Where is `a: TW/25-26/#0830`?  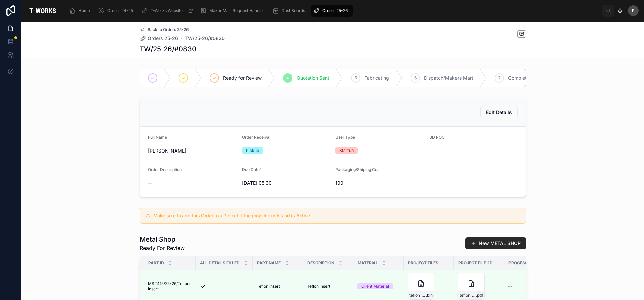 a: TW/25-26/#0830 is located at coordinates (204, 38).